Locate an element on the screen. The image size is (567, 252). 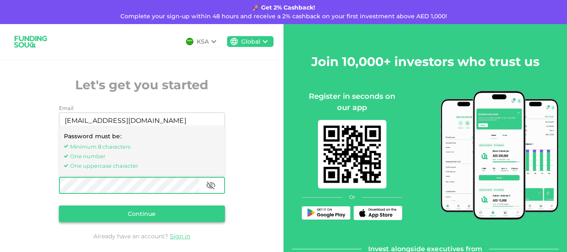
span: Password is located at coordinates (72, 173).